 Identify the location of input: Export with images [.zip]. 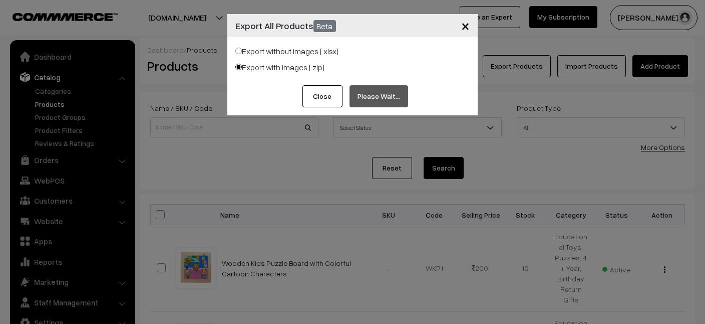
(238, 67).